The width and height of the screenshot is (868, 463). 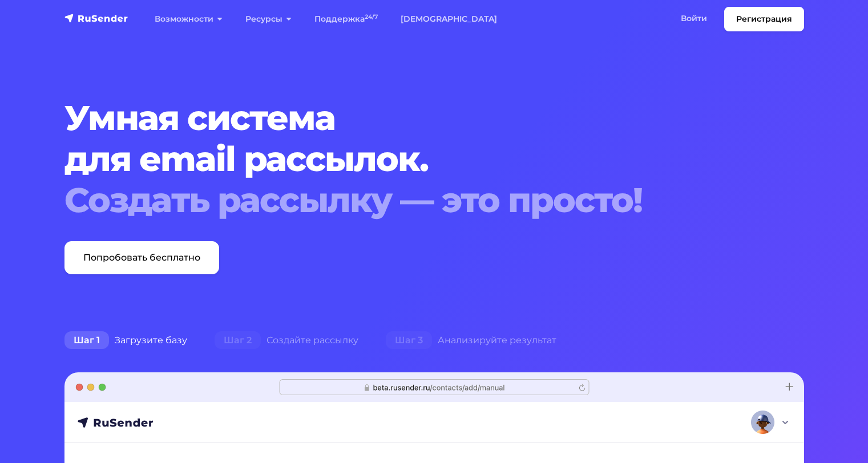 I want to click on span: Шаг 2, so click(x=238, y=341).